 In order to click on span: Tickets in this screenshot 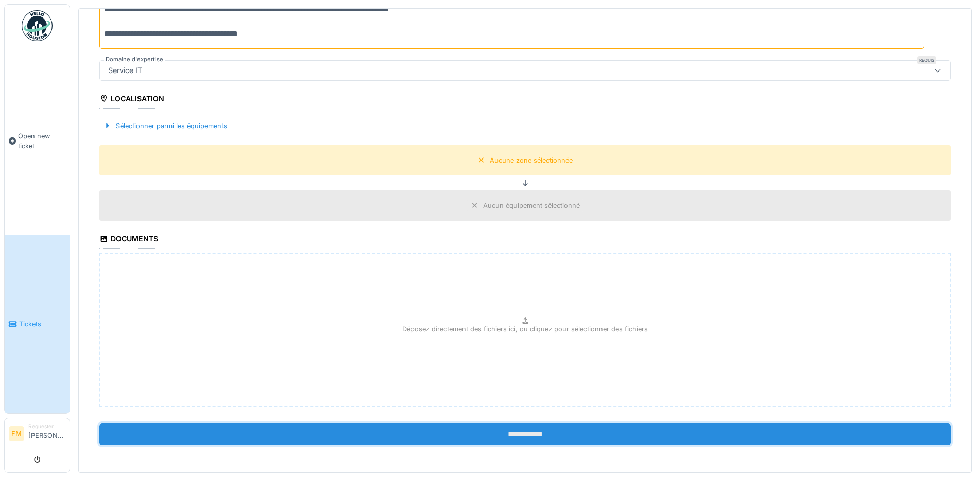, I will do `click(42, 324)`.